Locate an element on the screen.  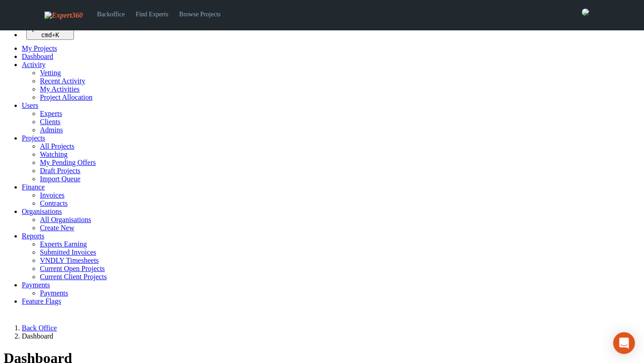
a: Organisations is located at coordinates (41, 211).